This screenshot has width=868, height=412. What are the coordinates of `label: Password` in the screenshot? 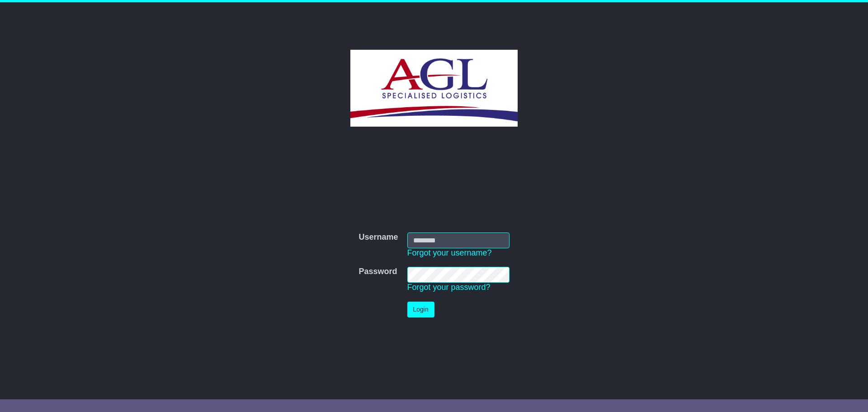 It's located at (378, 272).